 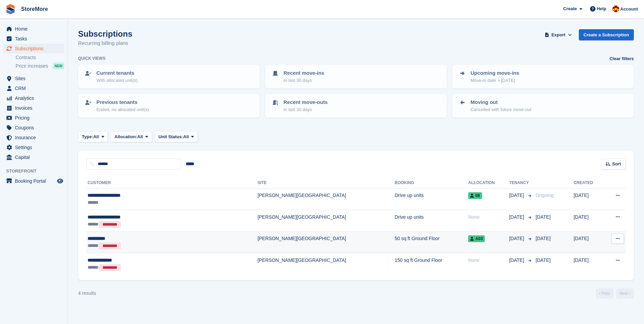 I want to click on span: Booking Portal, so click(x=35, y=181).